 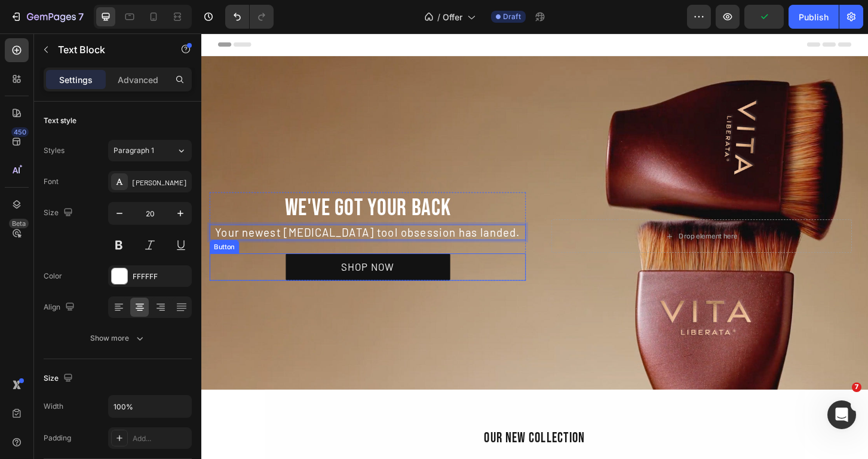 What do you see at coordinates (19, 132) in the screenshot?
I see `div: 450` at bounding box center [19, 132].